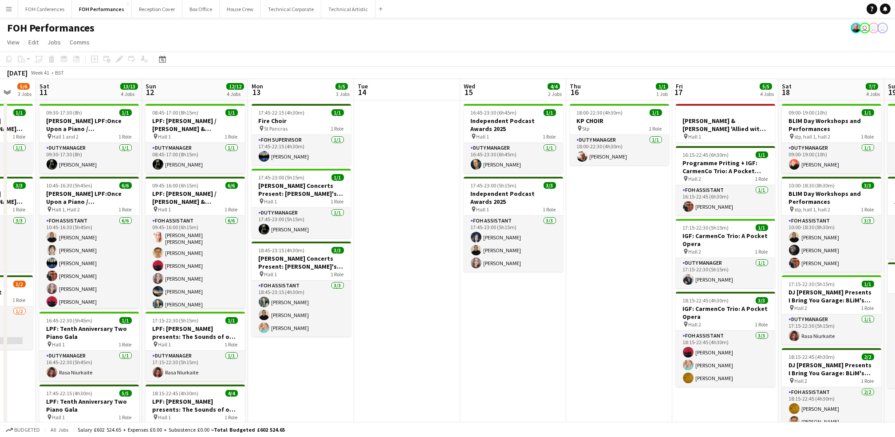 This screenshot has width=895, height=437. I want to click on span: 09:00-19:00 (10h), so click(808, 112).